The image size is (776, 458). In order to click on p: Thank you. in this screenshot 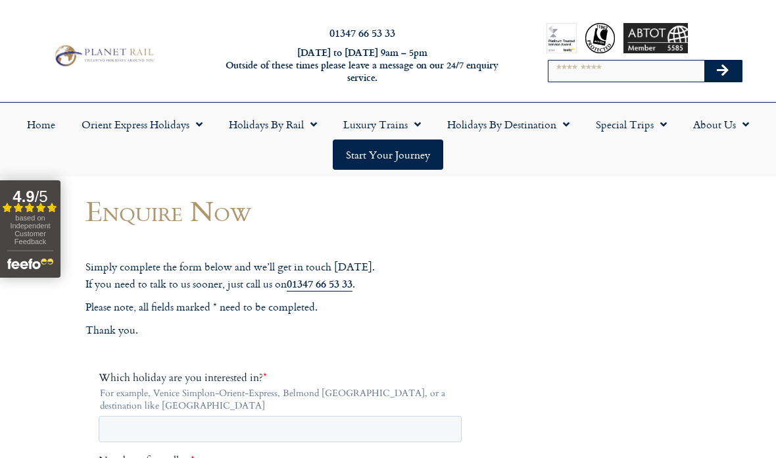, I will do `click(283, 330)`.